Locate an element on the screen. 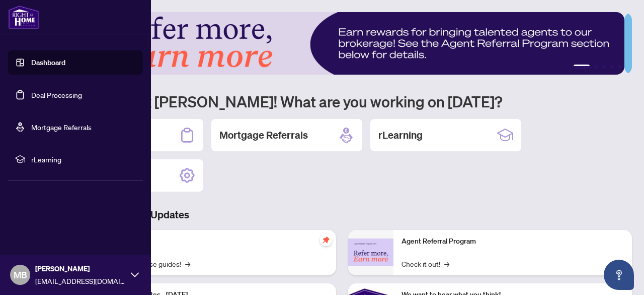 The width and height of the screenshot is (644, 295). h3: Brokerage & Industry Updates is located at coordinates (342, 215).